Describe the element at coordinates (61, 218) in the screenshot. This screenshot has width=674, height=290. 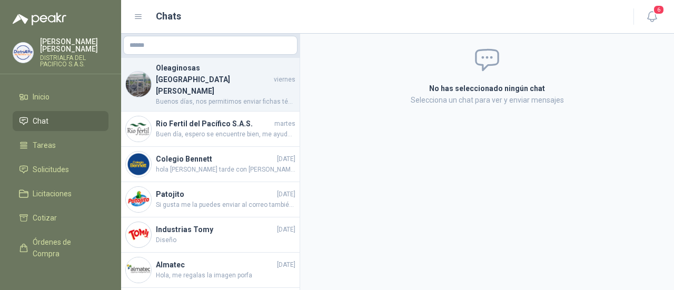
I see `a: Cotizar` at that location.